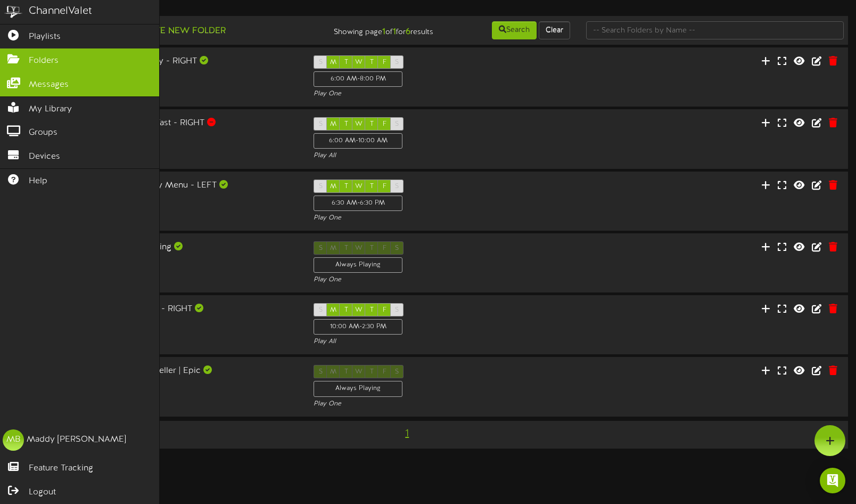 Image resolution: width=856 pixels, height=504 pixels. Describe the element at coordinates (358, 79) in the screenshot. I see `div: 6:00 AM - 8:00 PM` at that location.